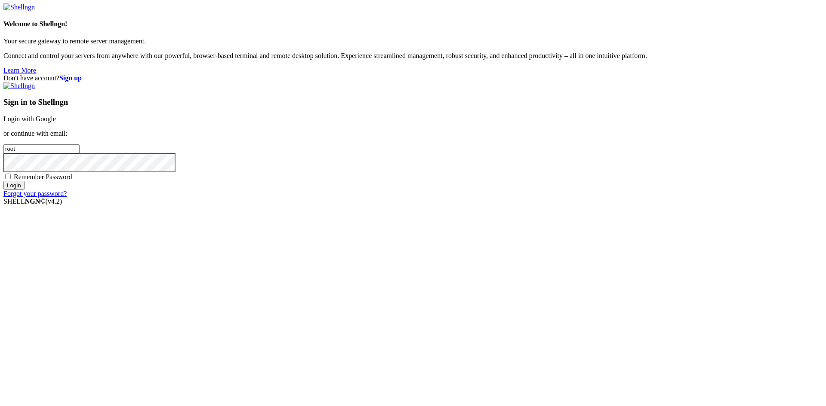 The image size is (826, 406). What do you see at coordinates (413, 41) in the screenshot?
I see `p: Your secure gateway to remote server management.` at bounding box center [413, 41].